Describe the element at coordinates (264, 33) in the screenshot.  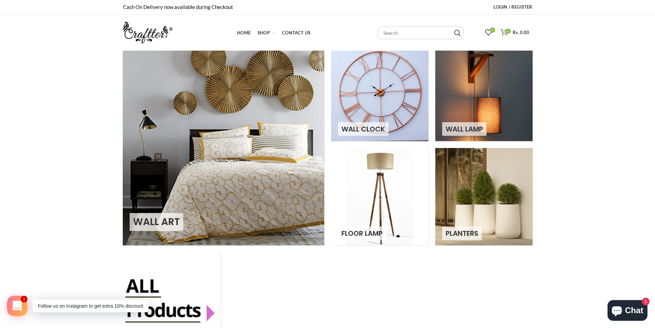
I see `span: Shop` at that location.